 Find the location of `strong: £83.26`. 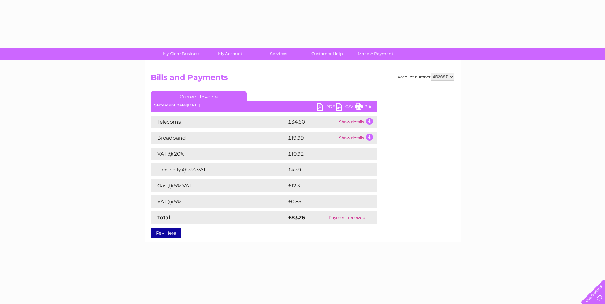

strong: £83.26 is located at coordinates (296, 217).